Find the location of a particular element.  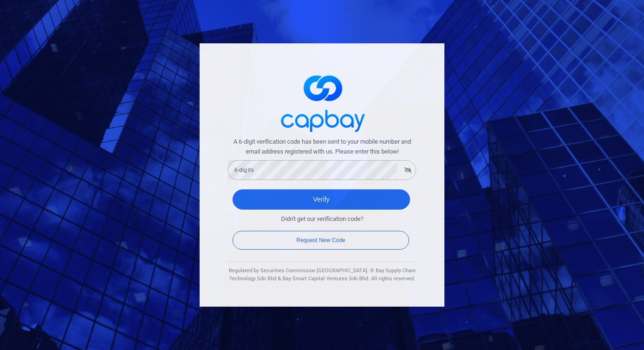

button: Verify is located at coordinates (321, 200).